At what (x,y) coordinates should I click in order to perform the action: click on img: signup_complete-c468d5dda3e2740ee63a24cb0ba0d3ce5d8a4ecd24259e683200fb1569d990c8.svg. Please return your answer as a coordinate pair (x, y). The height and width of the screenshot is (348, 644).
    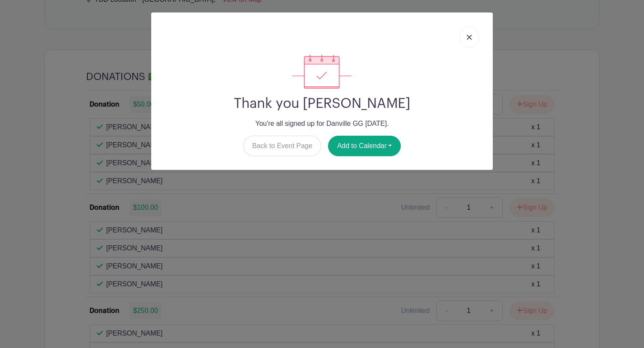
    Looking at the image, I should click on (322, 71).